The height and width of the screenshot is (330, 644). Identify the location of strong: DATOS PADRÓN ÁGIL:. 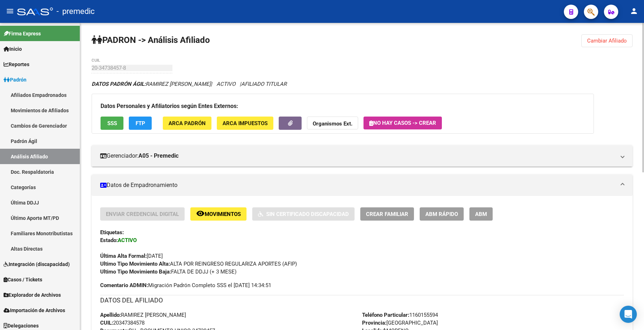
(118, 84).